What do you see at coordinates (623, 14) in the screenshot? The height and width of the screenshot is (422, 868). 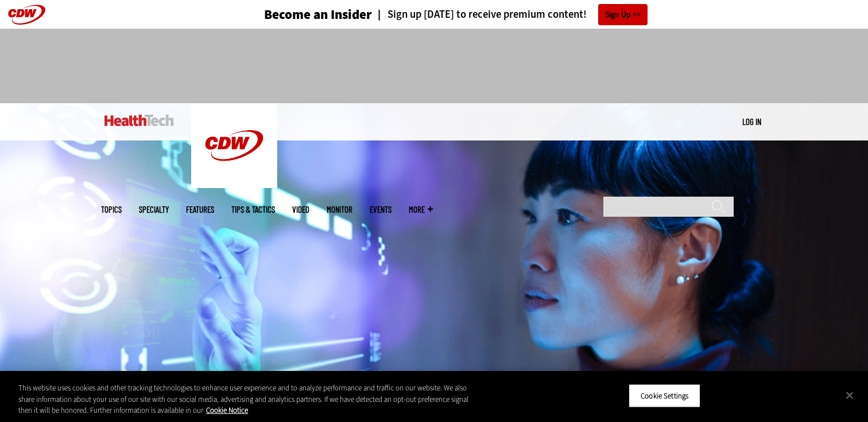 I see `a: Sign Up` at bounding box center [623, 14].